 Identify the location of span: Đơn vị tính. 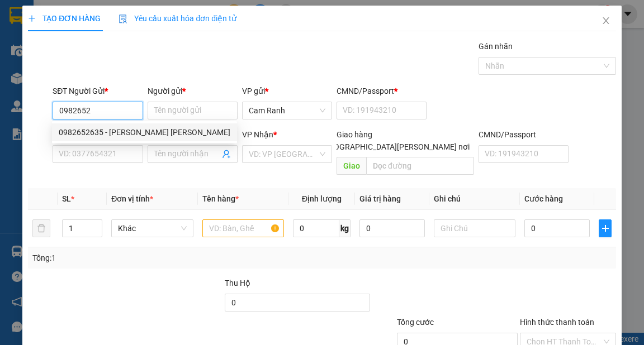
(132, 199).